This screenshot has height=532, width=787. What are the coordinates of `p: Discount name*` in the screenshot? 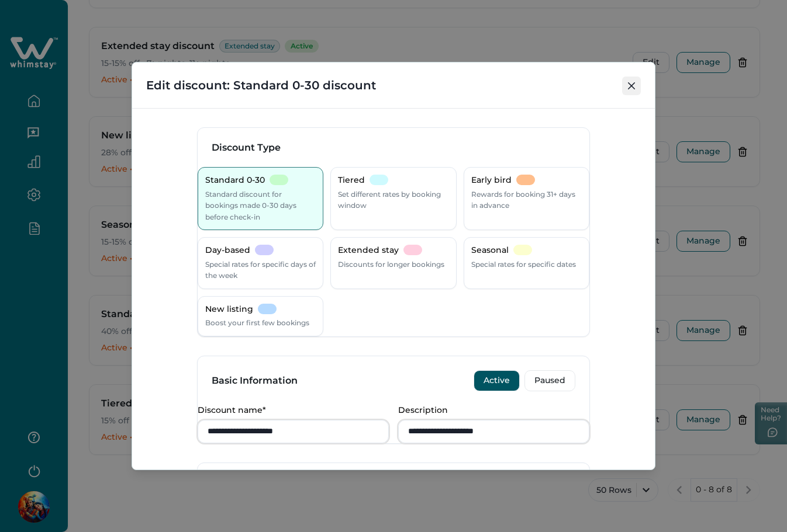 It's located at (289, 410).